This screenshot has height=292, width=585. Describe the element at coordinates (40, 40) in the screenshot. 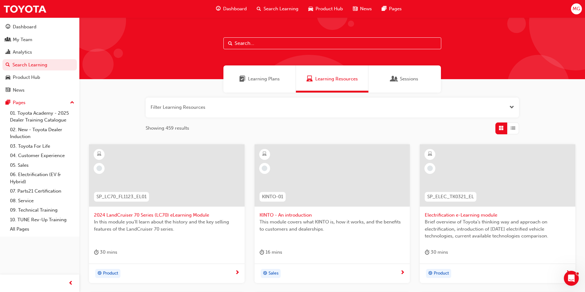

I see `a: My Team` at that location.